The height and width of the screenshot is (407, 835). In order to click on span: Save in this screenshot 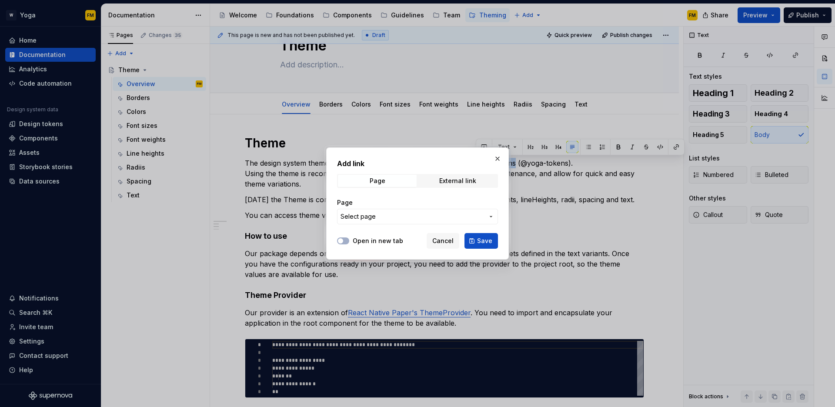, I will do `click(484, 241)`.